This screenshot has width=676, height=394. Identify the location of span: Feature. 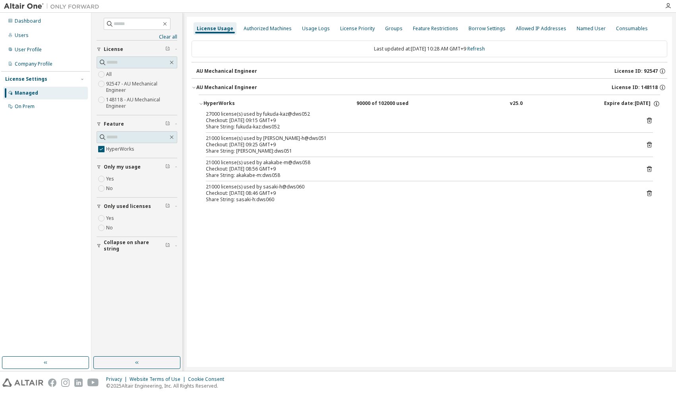
(114, 124).